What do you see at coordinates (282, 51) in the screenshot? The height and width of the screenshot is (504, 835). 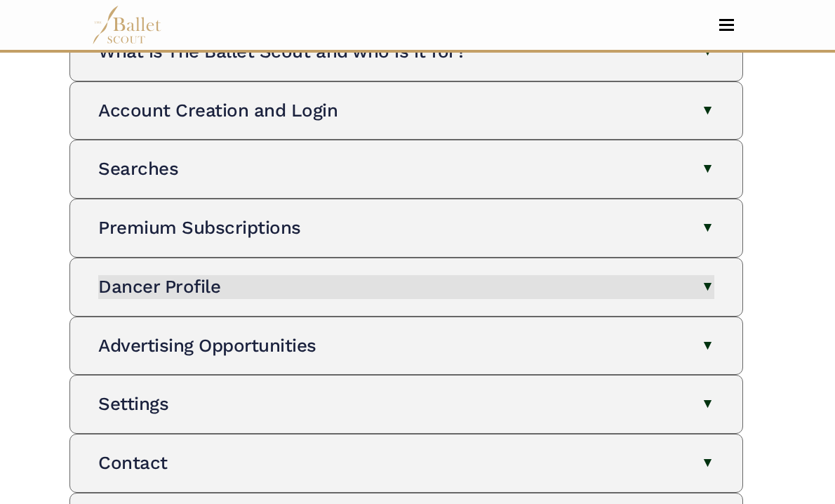 I see `h3: What is The Ballet Scout and who is it for?` at bounding box center [282, 51].